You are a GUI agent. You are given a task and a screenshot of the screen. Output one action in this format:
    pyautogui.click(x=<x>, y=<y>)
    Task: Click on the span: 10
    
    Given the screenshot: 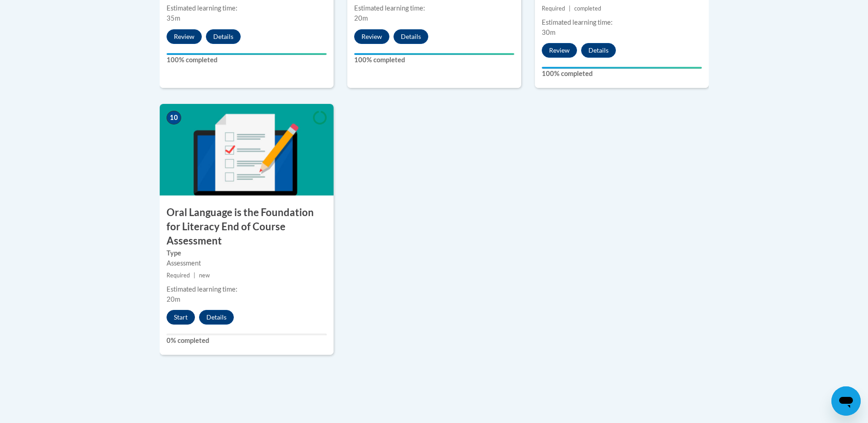 What is the action you would take?
    pyautogui.click(x=174, y=117)
    